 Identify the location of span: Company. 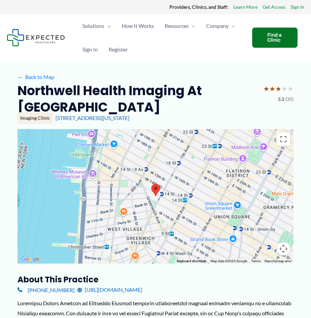
(217, 26).